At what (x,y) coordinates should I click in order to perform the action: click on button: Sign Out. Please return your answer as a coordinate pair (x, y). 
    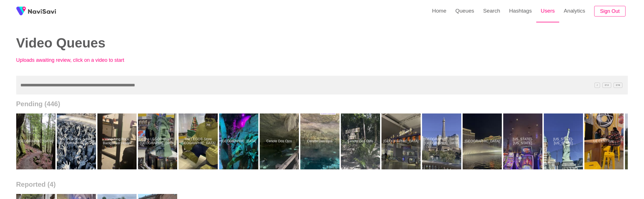
    Looking at the image, I should click on (610, 11).